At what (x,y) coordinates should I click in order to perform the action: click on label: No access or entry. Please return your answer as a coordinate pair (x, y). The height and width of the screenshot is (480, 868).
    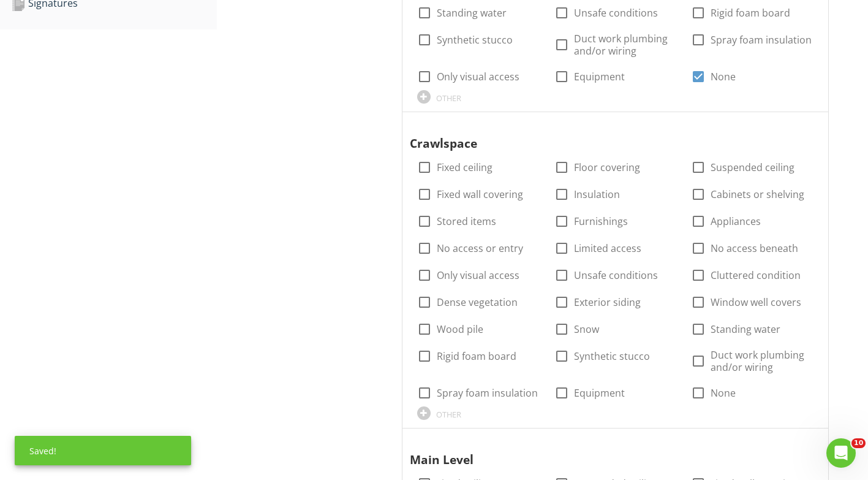
    Looking at the image, I should click on (480, 248).